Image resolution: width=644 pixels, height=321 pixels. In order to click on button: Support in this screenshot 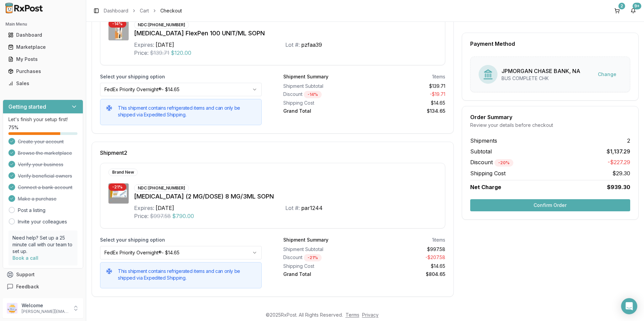, I will do `click(43, 275)`.